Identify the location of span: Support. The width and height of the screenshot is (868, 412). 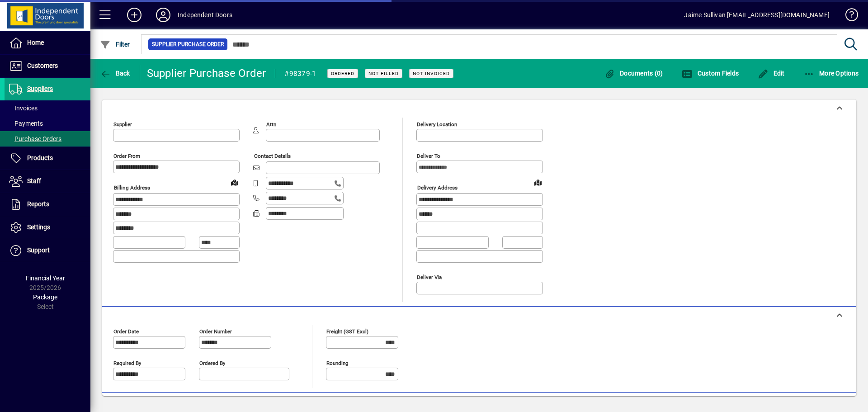
(38, 250).